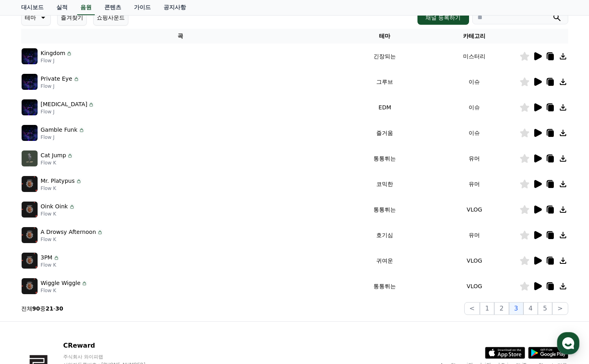  What do you see at coordinates (384, 261) in the screenshot?
I see `td: 귀여운` at bounding box center [384, 261].